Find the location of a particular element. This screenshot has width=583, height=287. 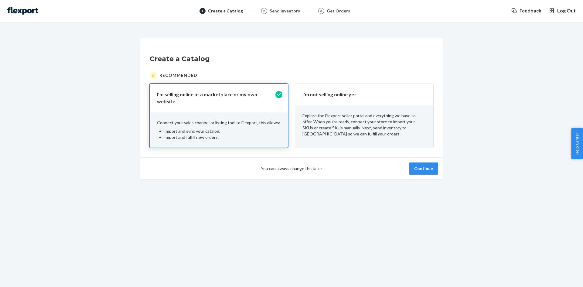

span: Import and sync your catalog. is located at coordinates (192, 131).